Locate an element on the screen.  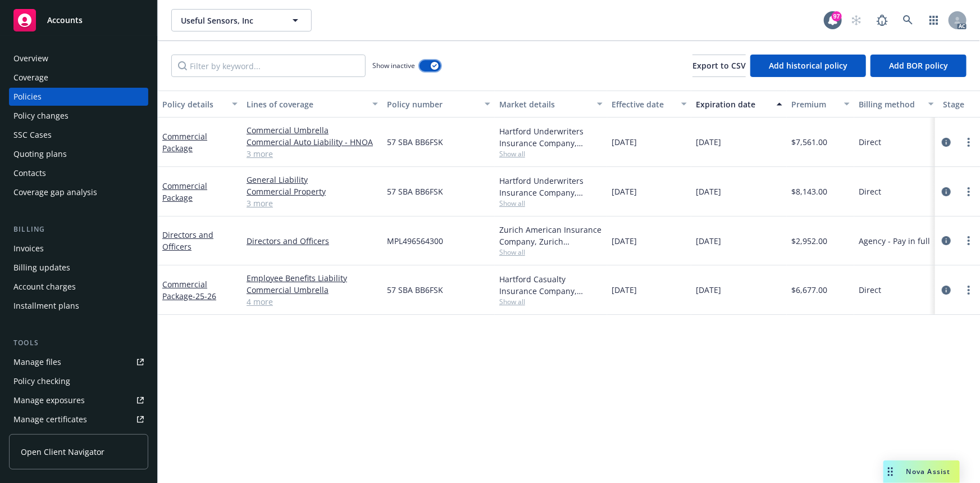
span: Add BOR policy is located at coordinates (919, 65).